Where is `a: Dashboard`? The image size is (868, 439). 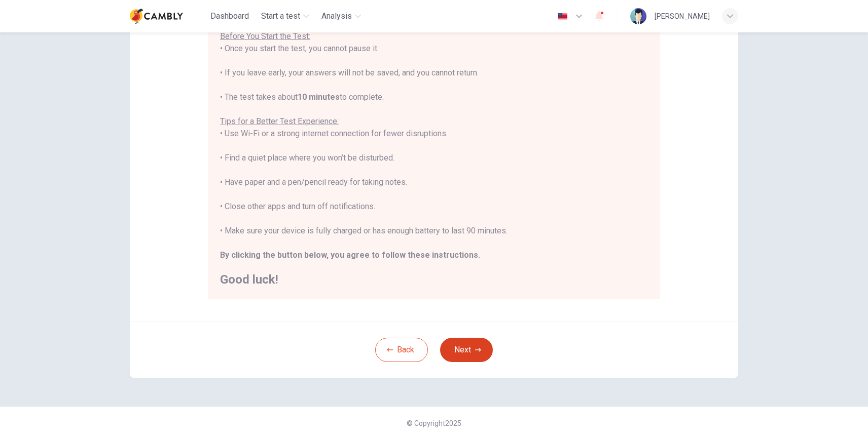 a: Dashboard is located at coordinates (230, 16).